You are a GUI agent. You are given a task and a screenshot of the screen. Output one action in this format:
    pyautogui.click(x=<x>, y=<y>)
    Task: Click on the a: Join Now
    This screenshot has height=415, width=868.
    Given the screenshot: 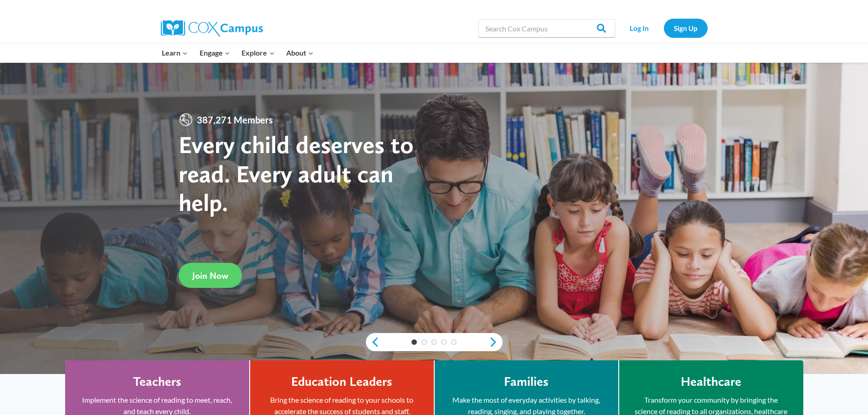 What is the action you would take?
    pyautogui.click(x=210, y=275)
    